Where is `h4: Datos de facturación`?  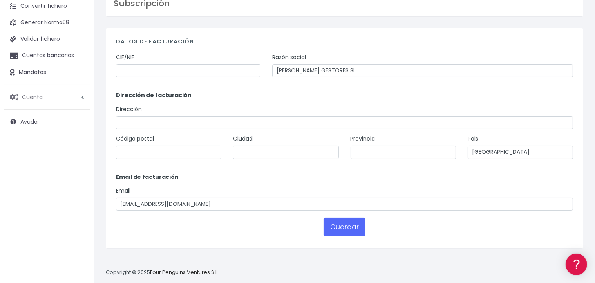 h4: Datos de facturación is located at coordinates (344, 43).